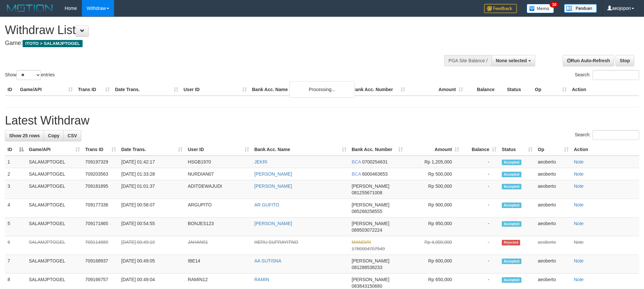  What do you see at coordinates (147, 90) in the screenshot?
I see `th: Date Trans.` at bounding box center [147, 90].